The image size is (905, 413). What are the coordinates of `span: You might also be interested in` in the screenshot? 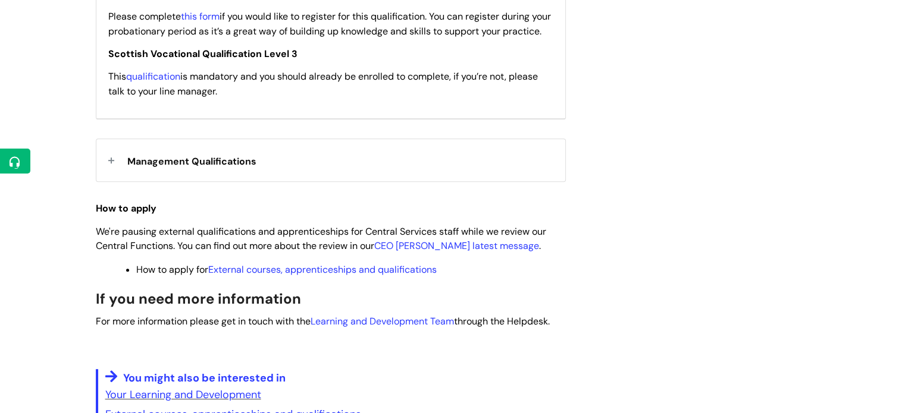 It's located at (204, 378).